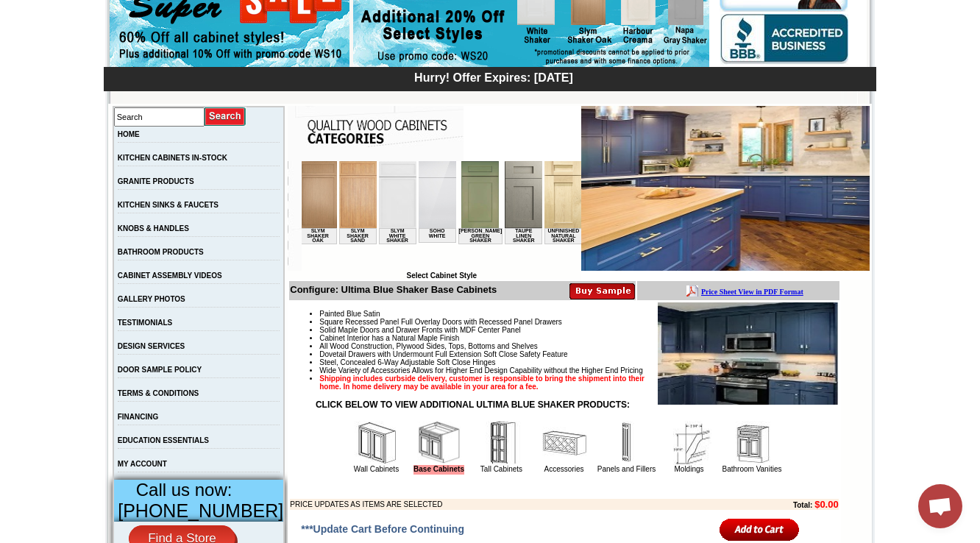  Describe the element at coordinates (129, 134) in the screenshot. I see `a: HOME` at that location.